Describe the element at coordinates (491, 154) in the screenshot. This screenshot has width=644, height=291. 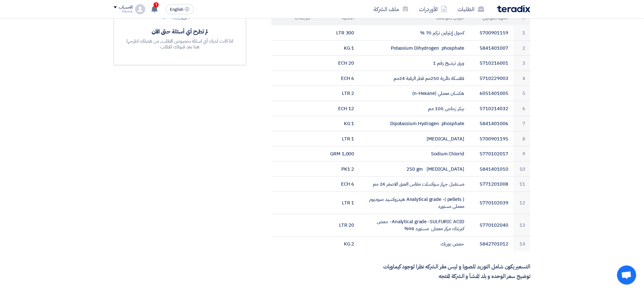
I see `td: 5770102017` at that location.